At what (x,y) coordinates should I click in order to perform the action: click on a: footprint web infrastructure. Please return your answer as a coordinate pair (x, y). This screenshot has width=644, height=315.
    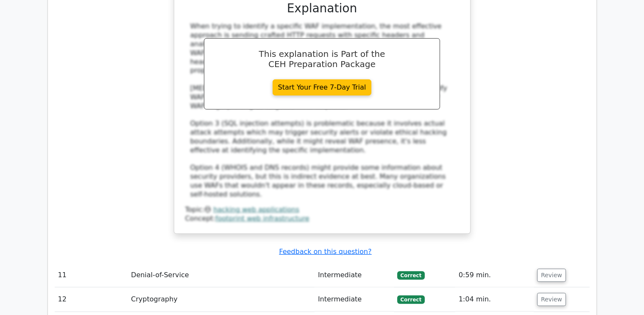
    Looking at the image, I should click on (262, 218).